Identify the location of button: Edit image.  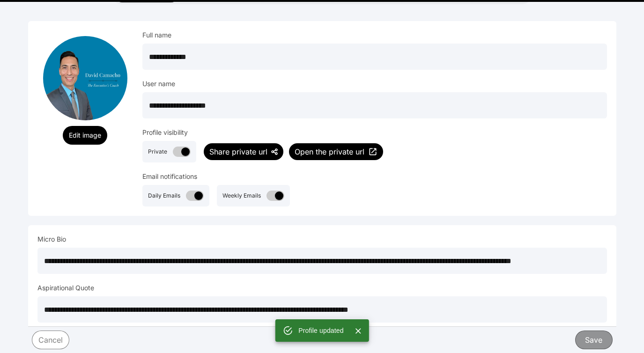
(85, 136).